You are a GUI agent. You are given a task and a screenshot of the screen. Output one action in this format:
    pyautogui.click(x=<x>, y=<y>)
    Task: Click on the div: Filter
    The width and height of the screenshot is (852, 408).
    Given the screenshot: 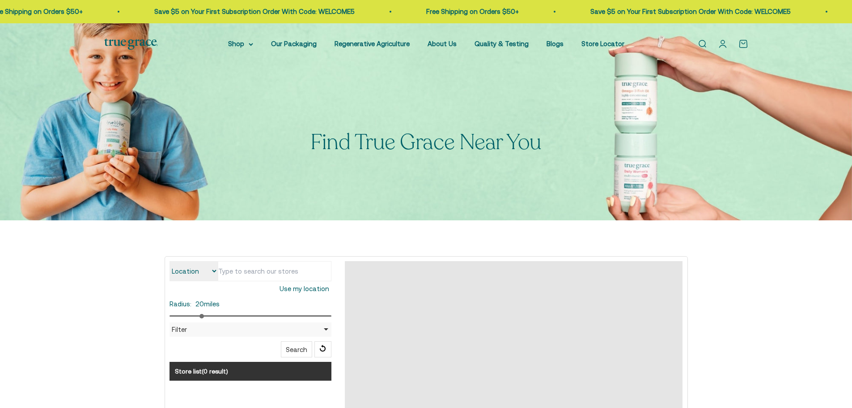 What is the action you would take?
    pyautogui.click(x=251, y=329)
    